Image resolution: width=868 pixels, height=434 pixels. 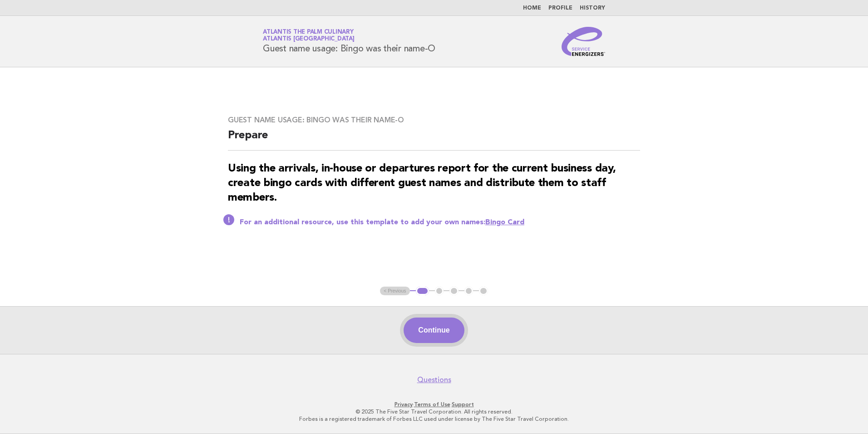 What do you see at coordinates (422, 183) in the screenshot?
I see `strong: Using the arrivals, in-house or departures report for the current business day, create bingo card...` at bounding box center [422, 183].